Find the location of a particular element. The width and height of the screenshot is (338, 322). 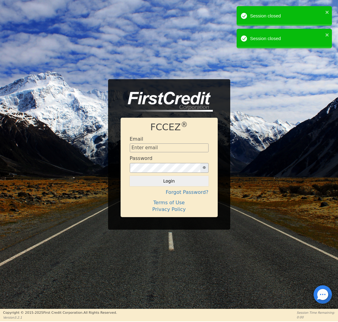

h4: Forgot Password? is located at coordinates (169, 192).